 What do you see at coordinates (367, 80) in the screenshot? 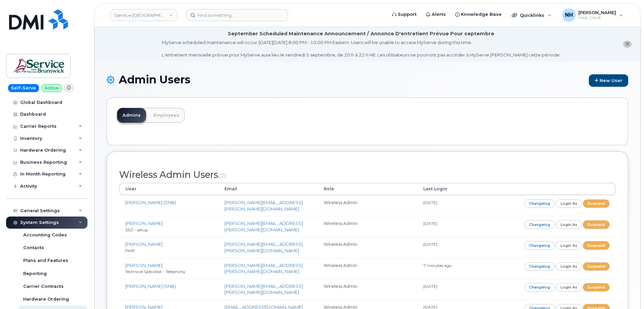
I see `h1: Admin Users` at bounding box center [367, 80].